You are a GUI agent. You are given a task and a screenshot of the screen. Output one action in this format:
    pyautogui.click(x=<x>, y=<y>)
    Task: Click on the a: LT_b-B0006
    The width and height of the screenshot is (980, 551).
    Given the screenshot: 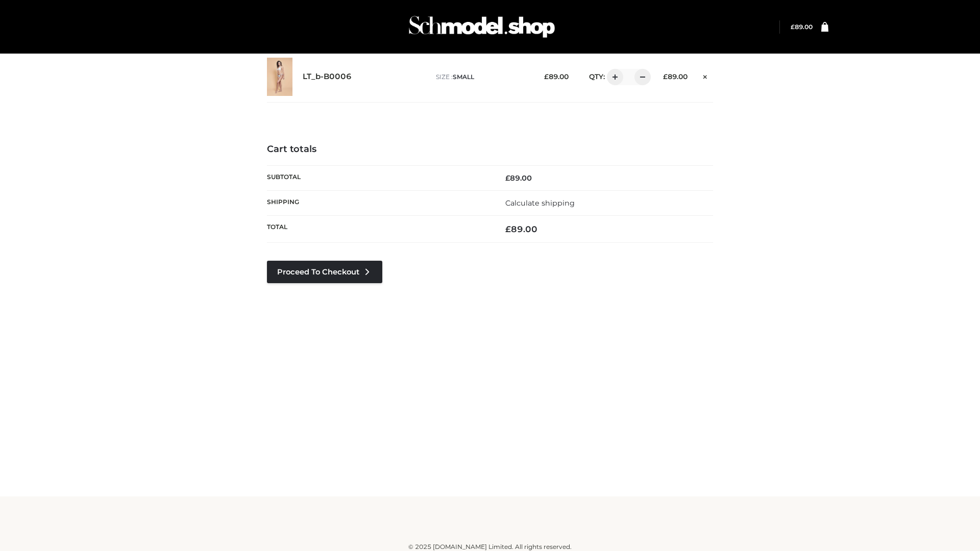 What is the action you would take?
    pyautogui.click(x=327, y=76)
    